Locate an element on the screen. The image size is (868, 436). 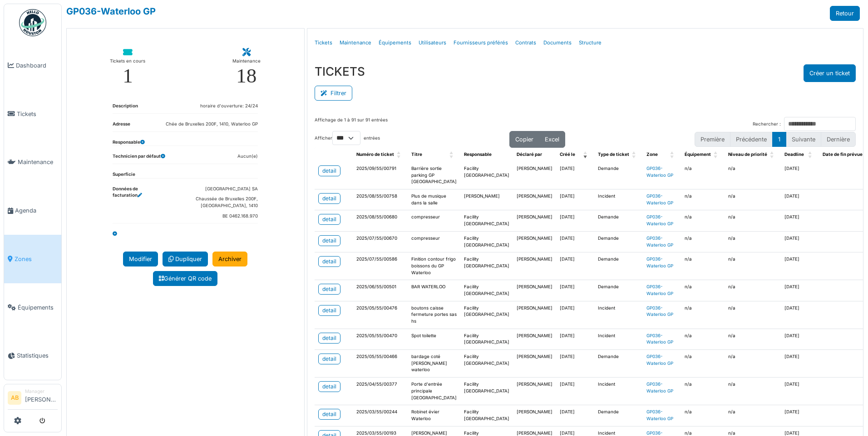
a: Modifier is located at coordinates (140, 259).